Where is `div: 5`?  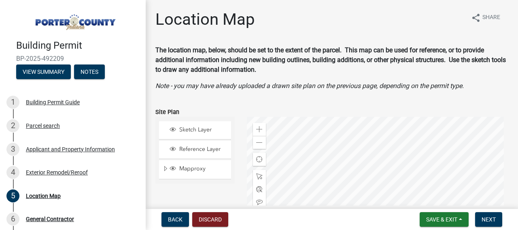 div: 5 is located at coordinates (13, 196).